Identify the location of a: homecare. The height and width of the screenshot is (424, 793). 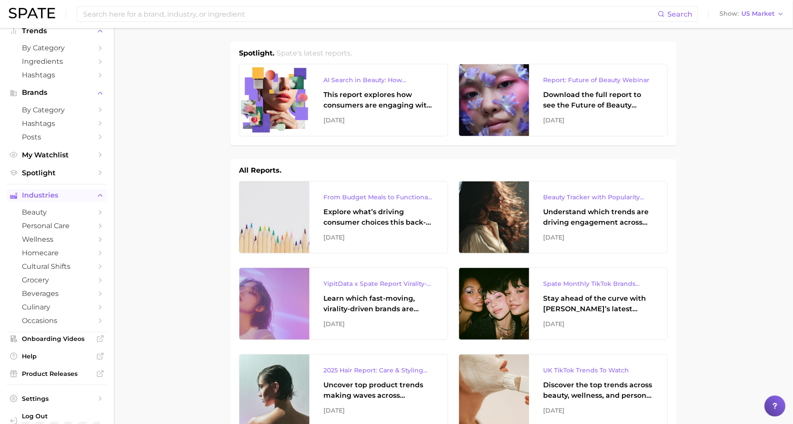
(57, 253).